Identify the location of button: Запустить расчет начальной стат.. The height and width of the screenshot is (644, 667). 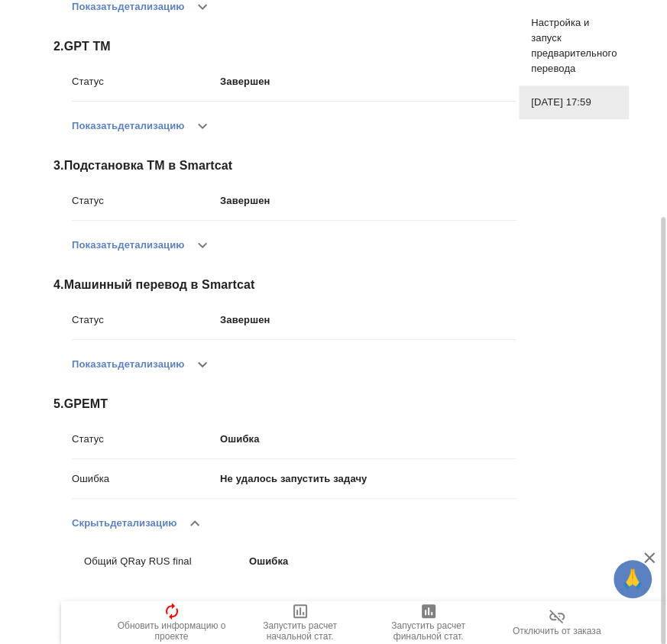
(301, 623).